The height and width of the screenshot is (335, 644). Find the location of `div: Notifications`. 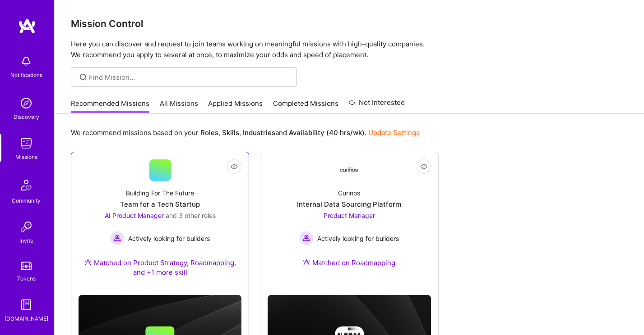

div: Notifications is located at coordinates (26, 75).